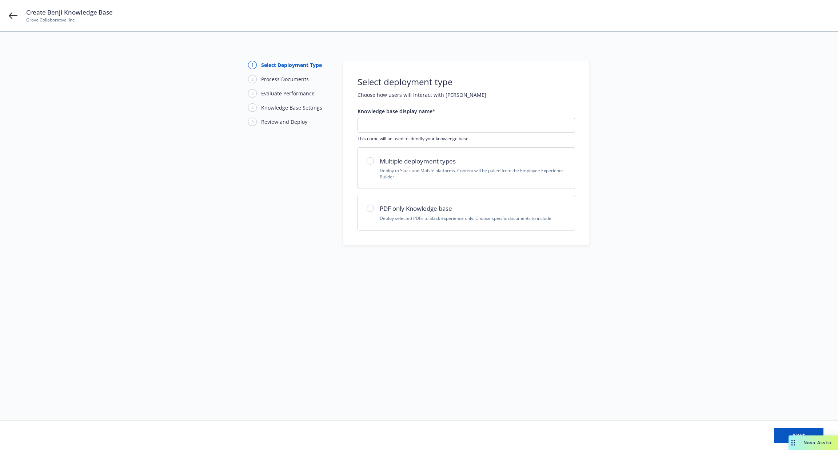 The width and height of the screenshot is (838, 450). I want to click on h2: PDF only Knowledge base, so click(473, 208).